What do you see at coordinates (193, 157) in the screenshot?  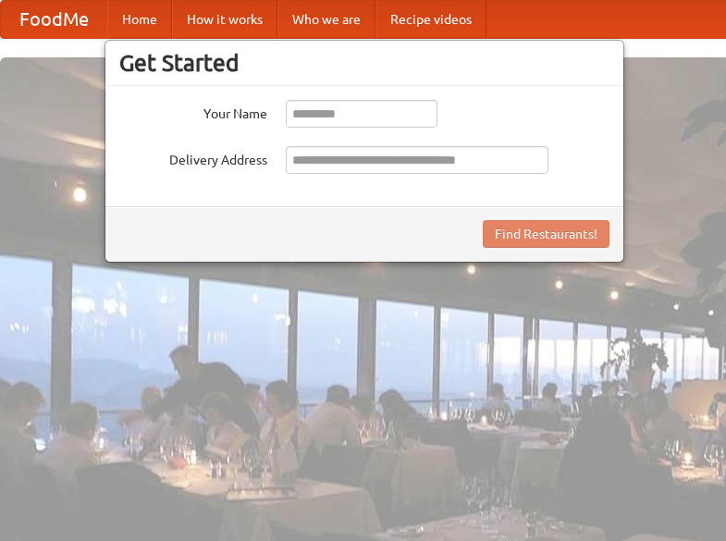 I see `label: Delivery Address` at bounding box center [193, 157].